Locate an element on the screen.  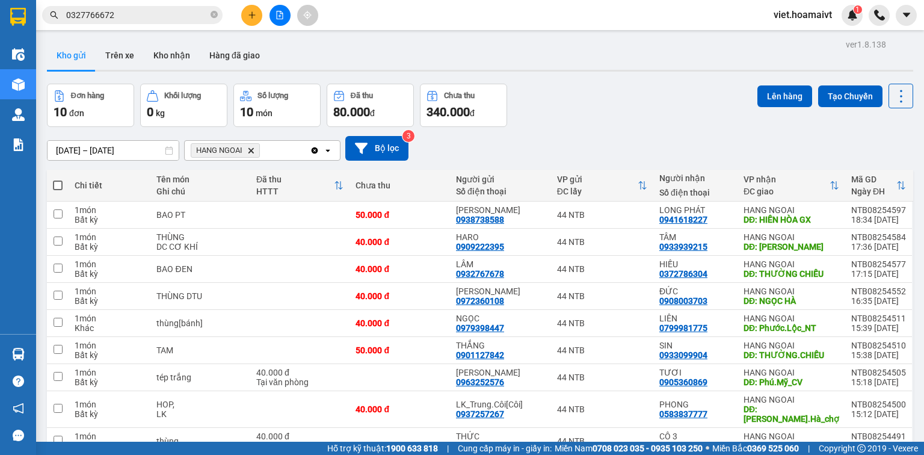
div: ĐỨC is located at coordinates (695, 291).